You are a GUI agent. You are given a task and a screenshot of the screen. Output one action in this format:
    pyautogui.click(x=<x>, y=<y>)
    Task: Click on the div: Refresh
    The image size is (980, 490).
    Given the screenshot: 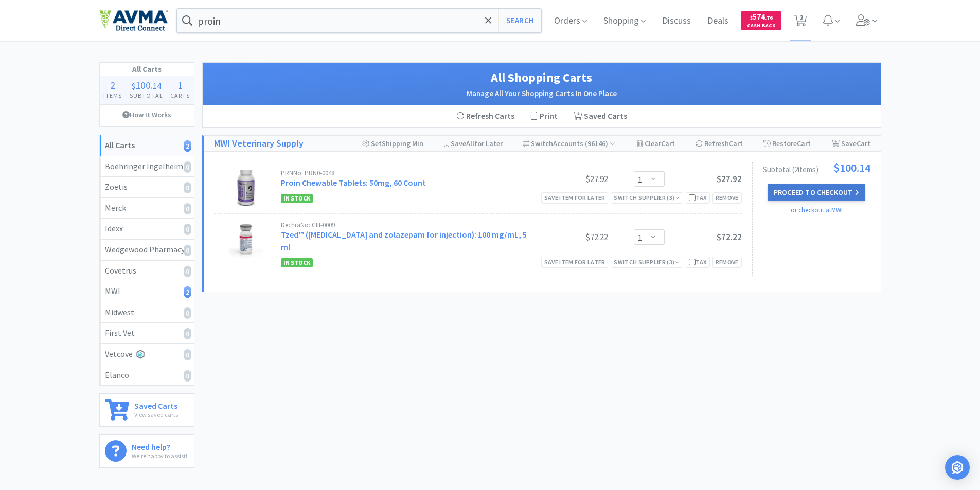 What is the action you would take?
    pyautogui.click(x=719, y=143)
    